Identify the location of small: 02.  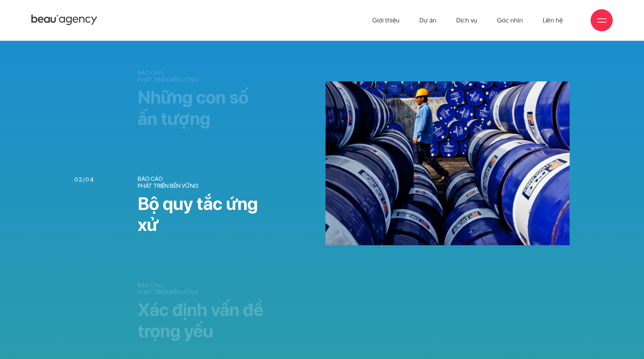
(78, 179).